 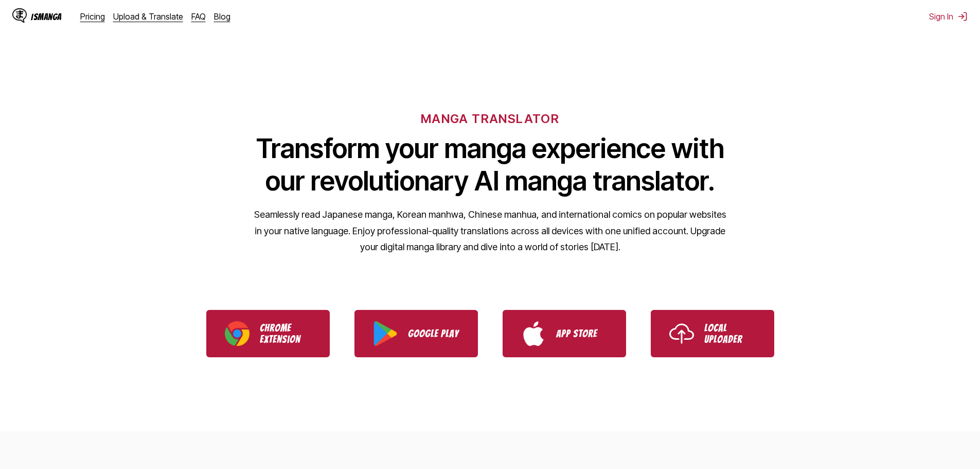 What do you see at coordinates (963, 17) in the screenshot?
I see `img: Sign out` at bounding box center [963, 17].